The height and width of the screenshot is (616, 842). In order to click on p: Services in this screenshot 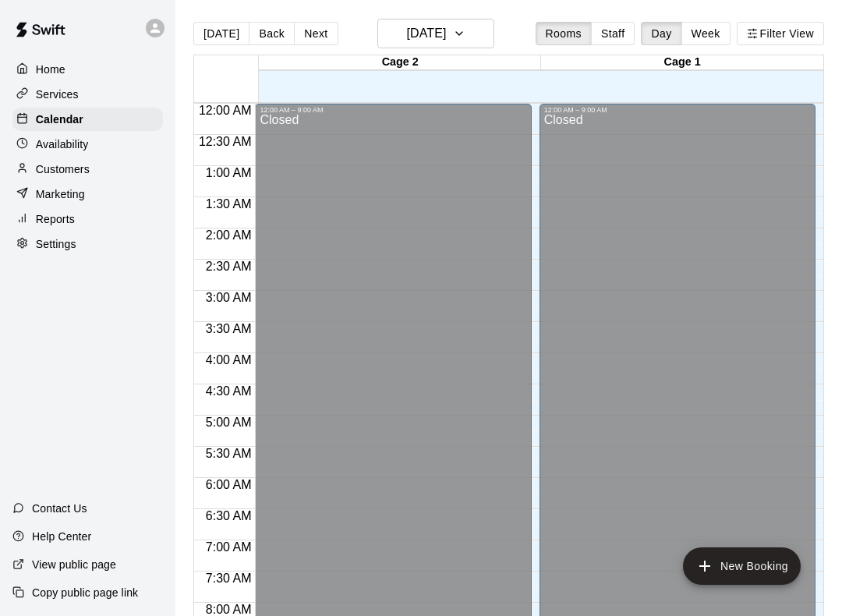, I will do `click(57, 95)`.